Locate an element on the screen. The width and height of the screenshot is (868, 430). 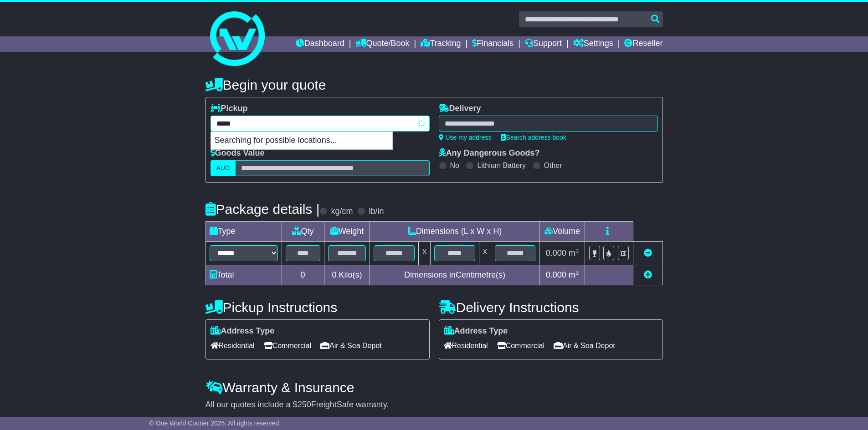
label: Any Dangerous Goods? is located at coordinates (490, 154).